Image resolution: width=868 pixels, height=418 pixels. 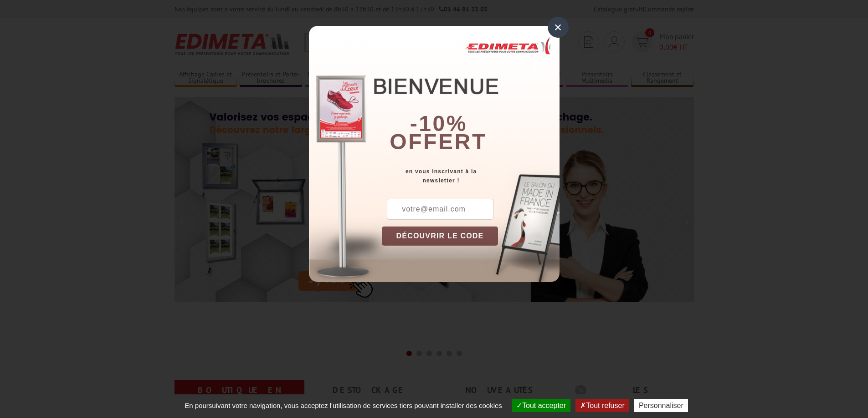 What do you see at coordinates (661, 406) in the screenshot?
I see `button: Personnaliser (fenêtre modale)` at bounding box center [661, 406].